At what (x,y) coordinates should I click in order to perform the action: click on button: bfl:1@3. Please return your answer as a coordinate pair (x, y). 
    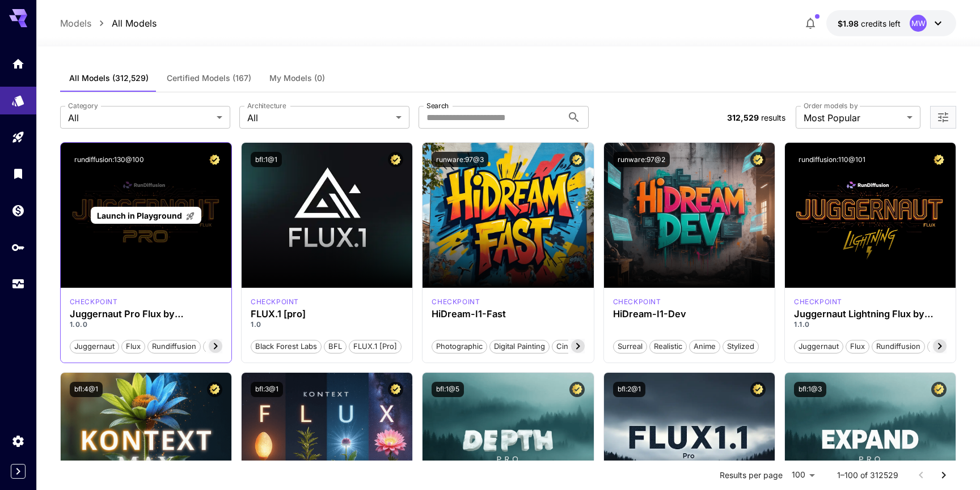
    Looking at the image, I should click on (810, 389).